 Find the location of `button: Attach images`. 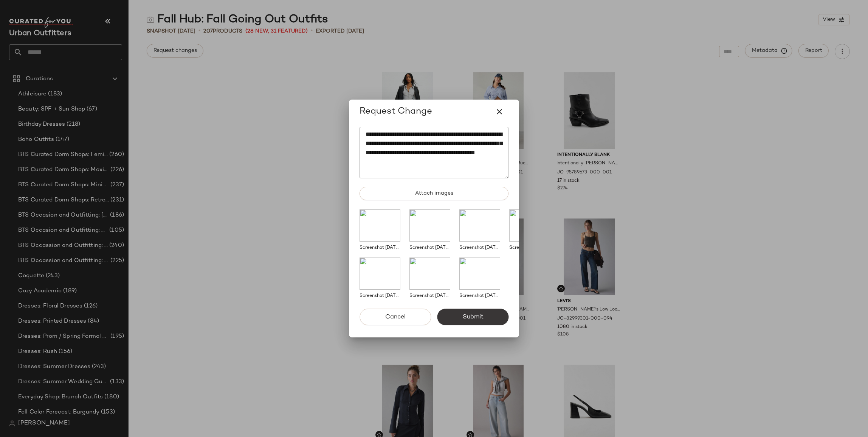

button: Attach images is located at coordinates (434, 193).